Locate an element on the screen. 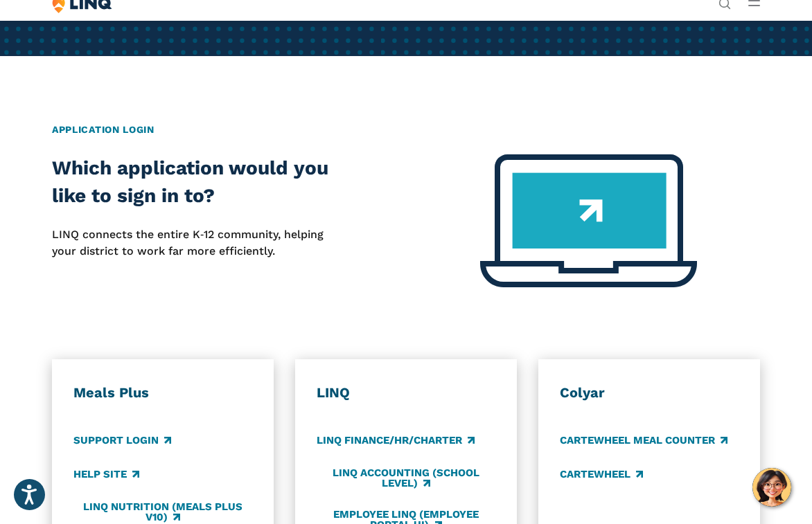  a: LINQ Finance/HR/Charter is located at coordinates (396, 440).